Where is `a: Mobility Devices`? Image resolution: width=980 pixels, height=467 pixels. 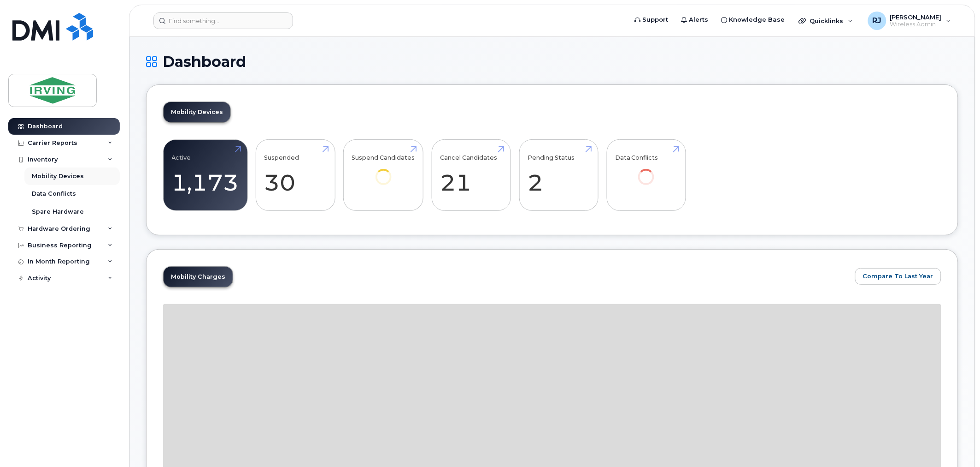
a: Mobility Devices is located at coordinates (197, 112).